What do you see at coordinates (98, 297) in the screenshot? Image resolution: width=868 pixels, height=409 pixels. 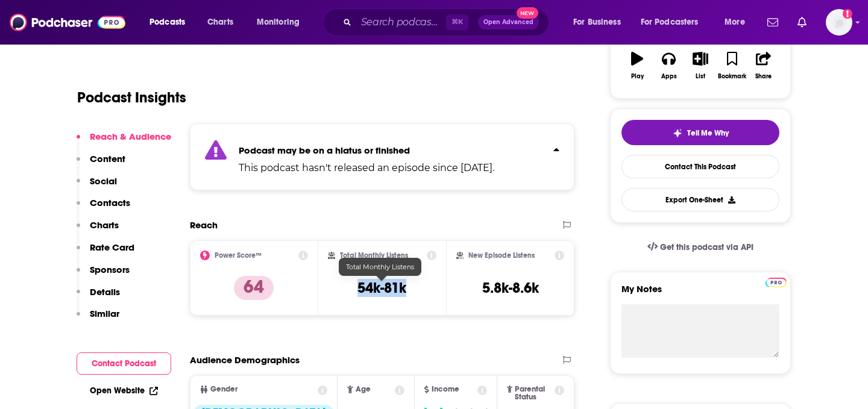 I see `button: Details` at bounding box center [98, 297].